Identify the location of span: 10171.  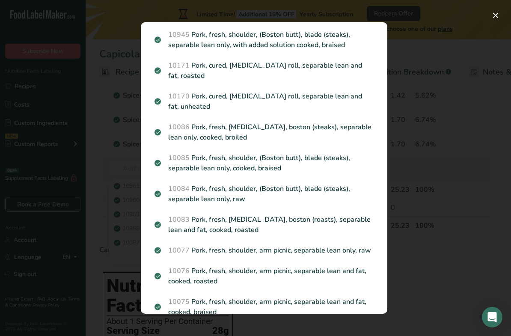
(179, 66).